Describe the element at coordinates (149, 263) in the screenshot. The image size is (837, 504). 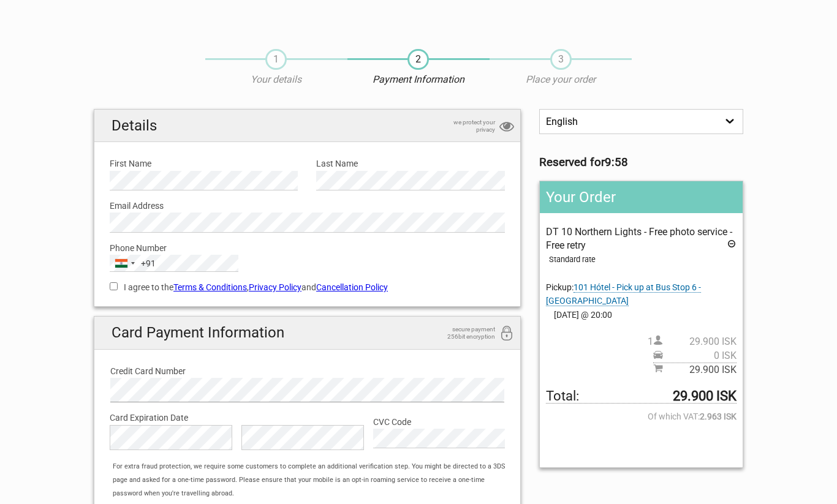
I see `div: +91` at that location.